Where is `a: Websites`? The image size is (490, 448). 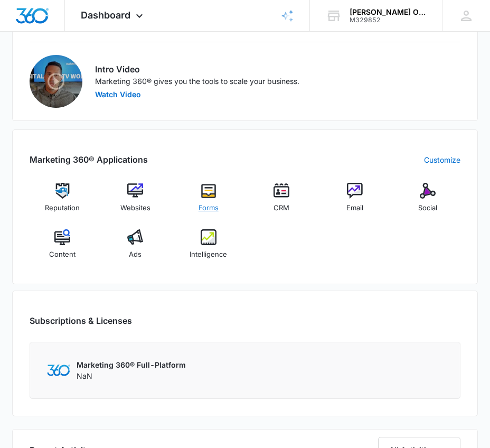
a: Websites is located at coordinates (135, 201).